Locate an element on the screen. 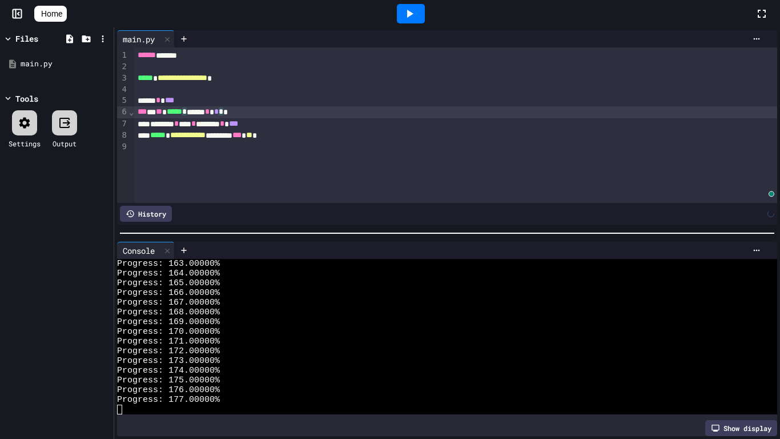 This screenshot has height=439, width=780. span: Progress: 168.00000% is located at coordinates (169, 312).